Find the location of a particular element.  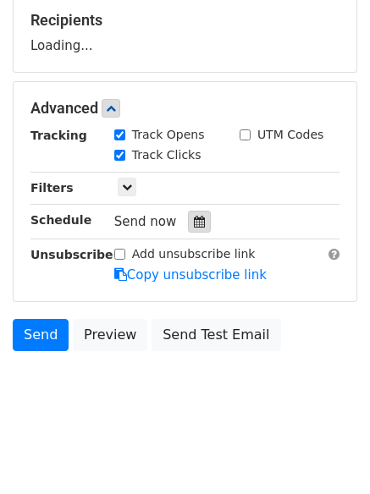

label: Track Clicks is located at coordinates (167, 155).